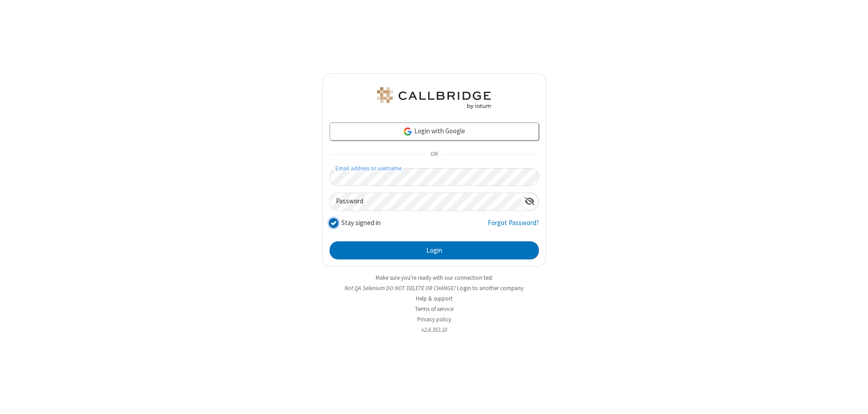 This screenshot has width=868, height=414. I want to click on span: OR, so click(434, 155).